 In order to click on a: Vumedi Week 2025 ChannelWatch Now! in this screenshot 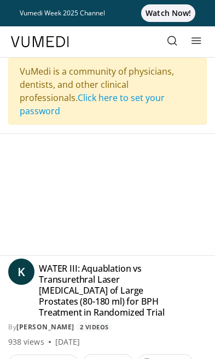, I will do `click(107, 13)`.